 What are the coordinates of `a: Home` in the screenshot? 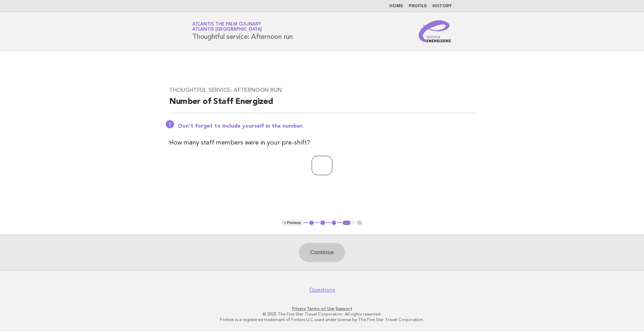 It's located at (396, 7).